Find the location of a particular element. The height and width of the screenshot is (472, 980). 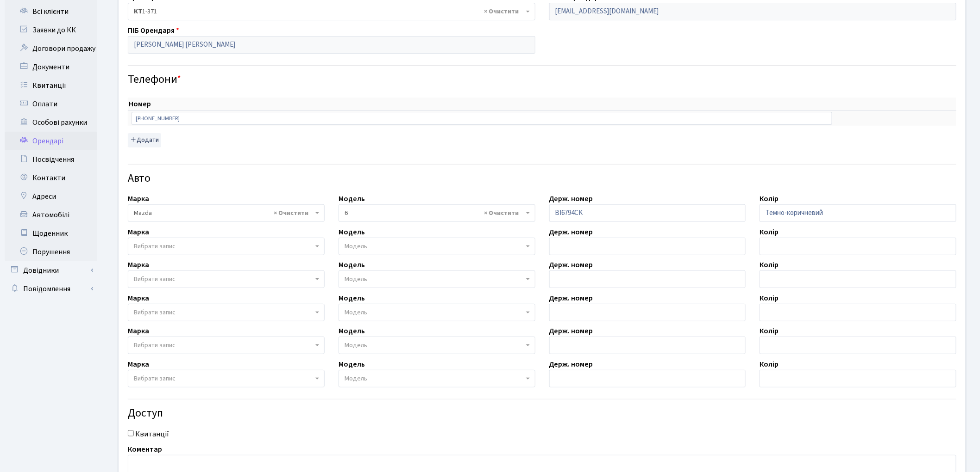

a: Договори продажу is located at coordinates (51, 49).